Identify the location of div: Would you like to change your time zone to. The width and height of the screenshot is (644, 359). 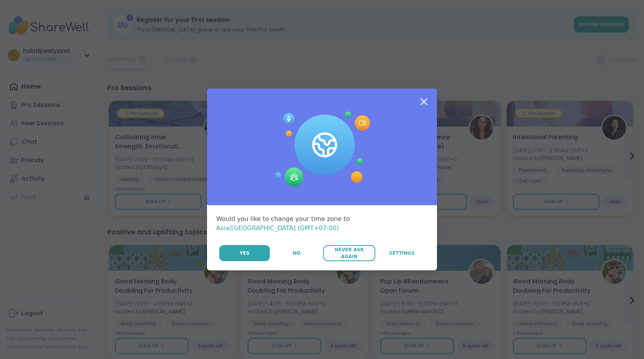
(322, 223).